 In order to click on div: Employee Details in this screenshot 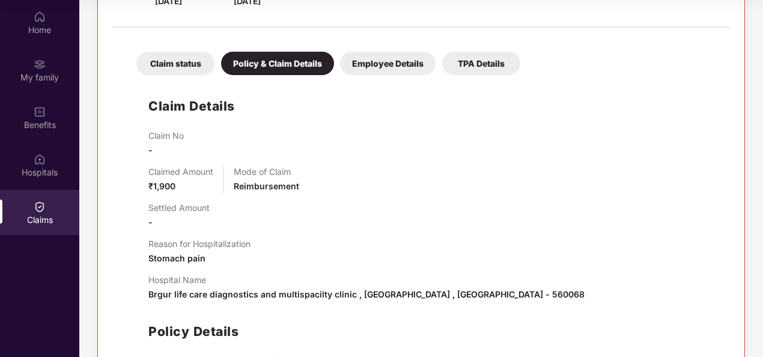, I will do `click(388, 63)`.